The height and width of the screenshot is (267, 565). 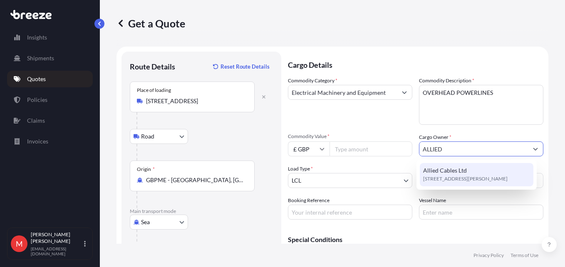 What do you see at coordinates (350, 212) in the screenshot?
I see `input: Your internal reference` at bounding box center [350, 212].